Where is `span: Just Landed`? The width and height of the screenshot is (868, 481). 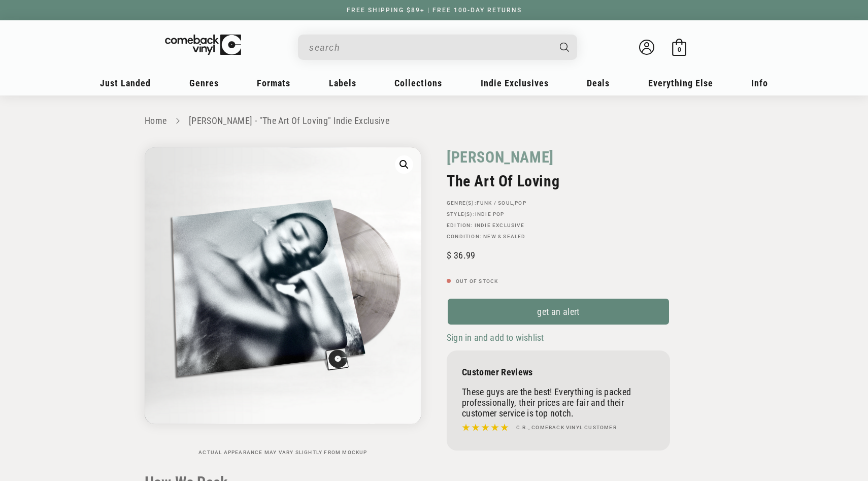
span: Just Landed is located at coordinates (126, 82).